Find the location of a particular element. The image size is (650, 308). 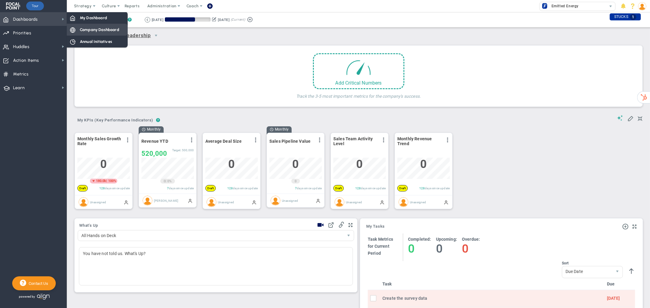

img: 202247.Person.photo is located at coordinates (642, 6).